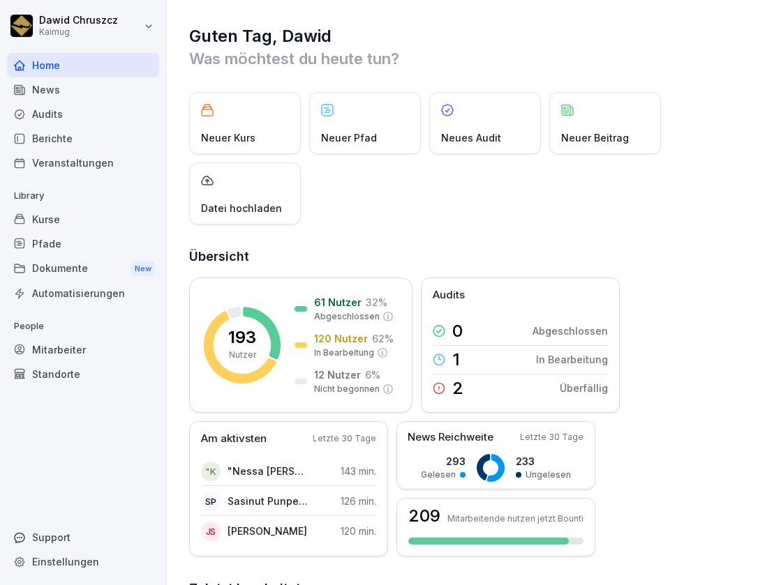  I want to click on h3: 209, so click(424, 516).